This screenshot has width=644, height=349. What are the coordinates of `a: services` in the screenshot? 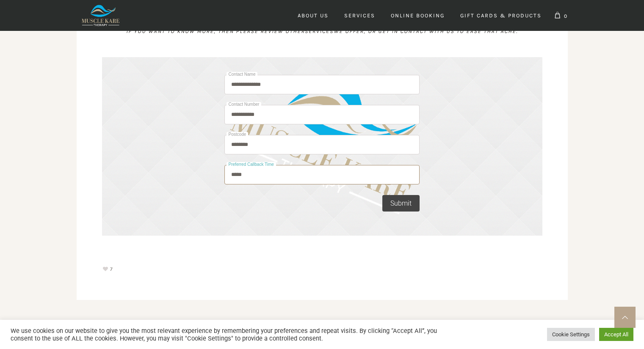 It's located at (319, 32).